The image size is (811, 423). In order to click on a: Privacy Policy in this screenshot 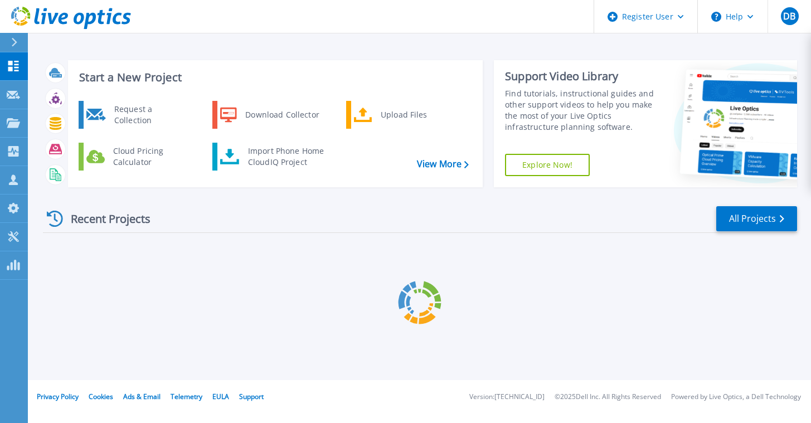, I will do `click(57, 397)`.